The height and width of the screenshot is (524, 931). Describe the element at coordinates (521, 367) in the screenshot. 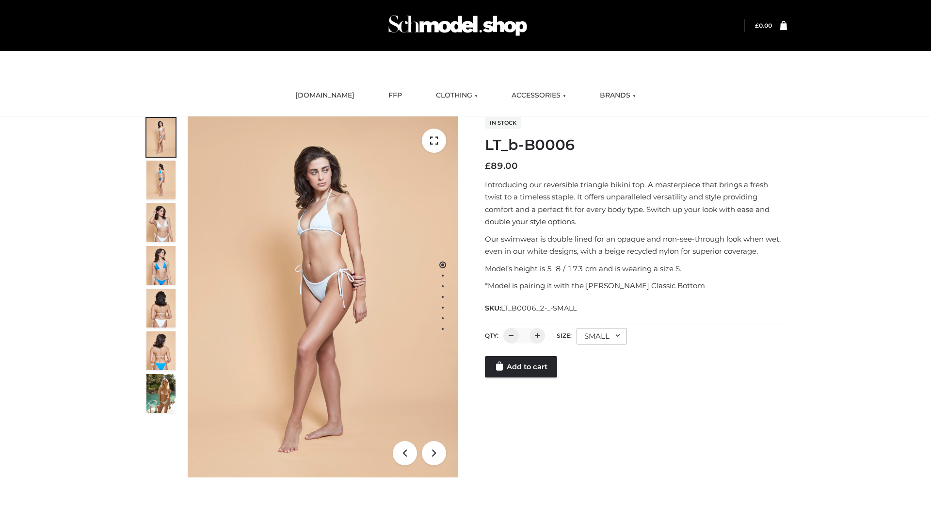

I see `a: Add to cart` at that location.